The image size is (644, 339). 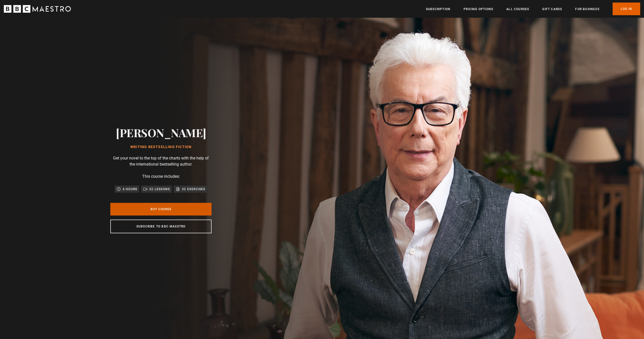 I want to click on p: This course includes:, so click(x=161, y=176).